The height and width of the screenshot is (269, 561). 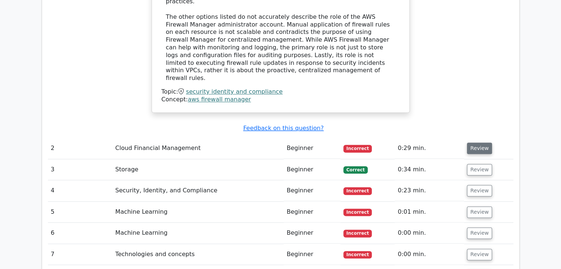 I want to click on td: Security, Identity, and Compliance, so click(x=198, y=191).